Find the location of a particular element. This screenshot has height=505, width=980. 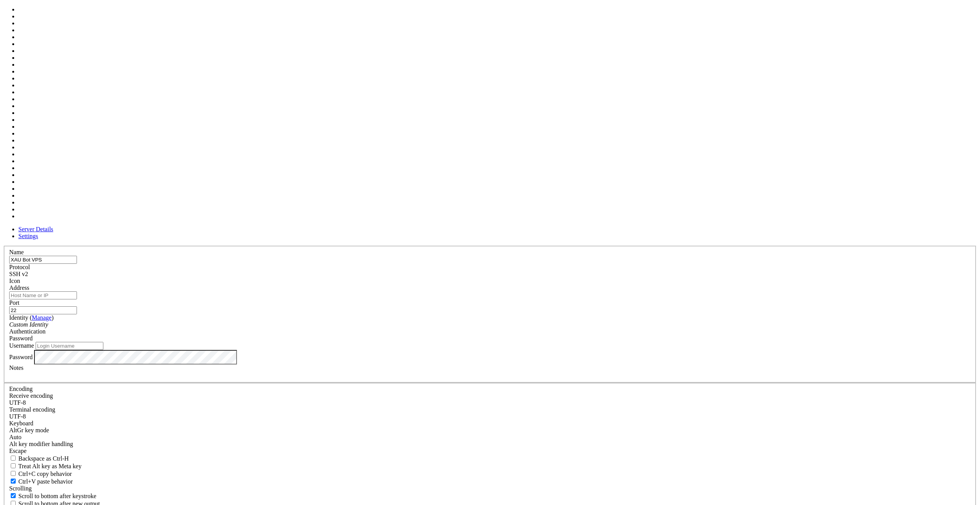

label: Identity is located at coordinates (31, 317).